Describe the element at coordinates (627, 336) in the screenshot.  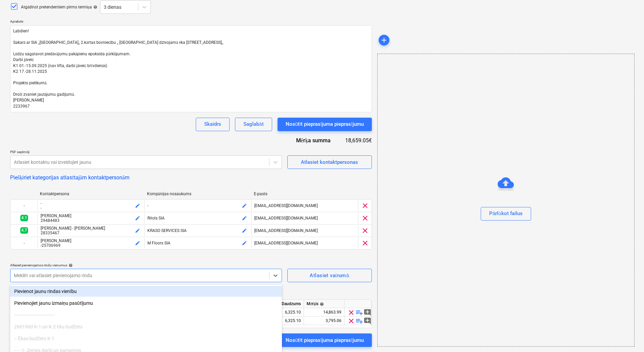
I see `div: Chat Widget` at that location.